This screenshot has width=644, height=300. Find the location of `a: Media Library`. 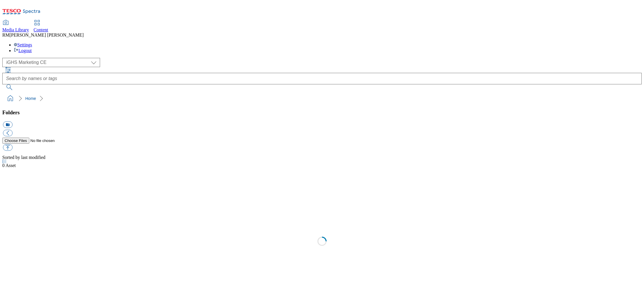

a: Media Library is located at coordinates (15, 26).